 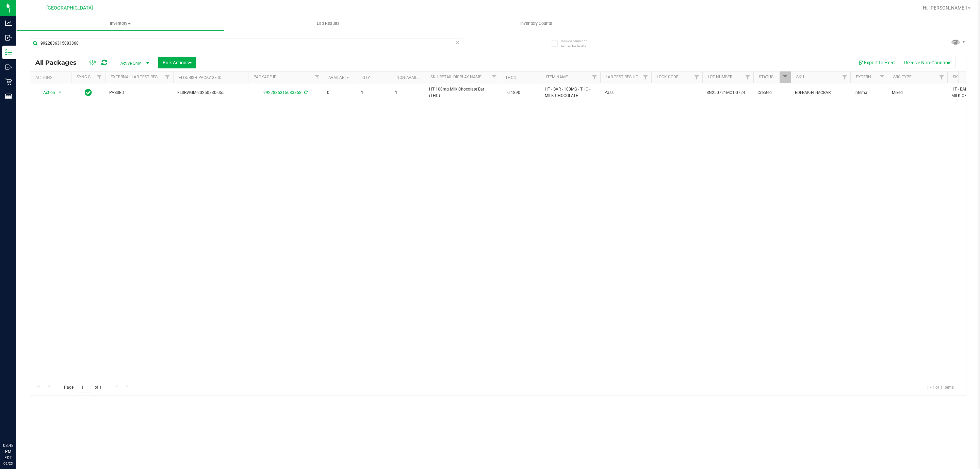 What do you see at coordinates (940, 387) in the screenshot?
I see `span: 1 - 1 of 1 items` at bounding box center [940, 387].